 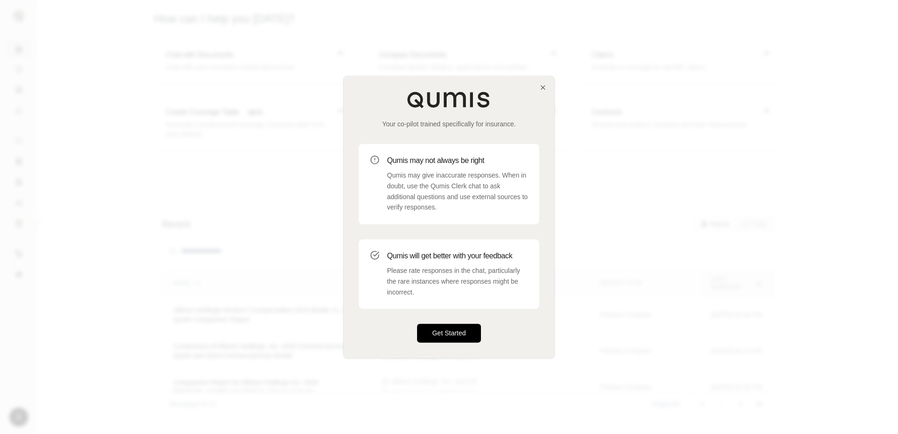 I want to click on p: Qumis may give inaccurate responses. When in doubt, use the Qumis Clerk chat to ask additional qu..., so click(x=457, y=191).